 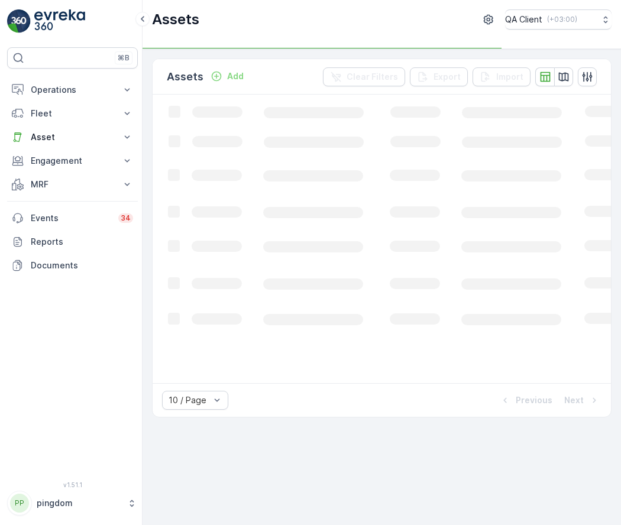 I want to click on button: Import, so click(x=502, y=77).